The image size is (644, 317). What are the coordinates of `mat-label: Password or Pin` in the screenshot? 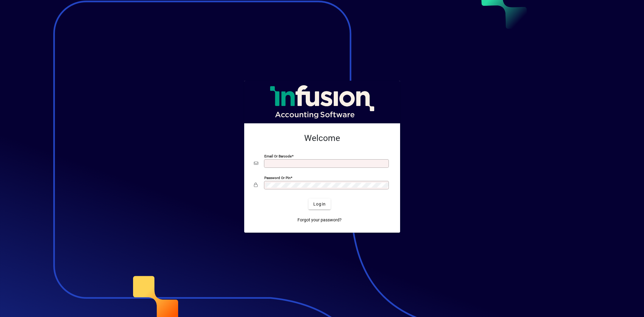 It's located at (277, 178).